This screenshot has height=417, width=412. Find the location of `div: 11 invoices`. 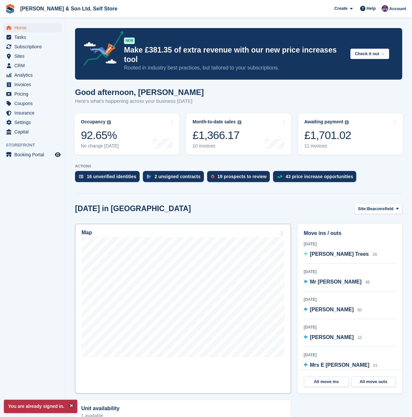

div: 11 invoices is located at coordinates (328, 146).